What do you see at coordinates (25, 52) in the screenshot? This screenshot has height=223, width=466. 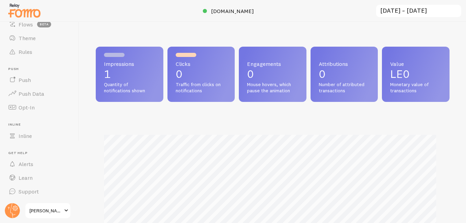 I see `span: Rules` at bounding box center [25, 52].